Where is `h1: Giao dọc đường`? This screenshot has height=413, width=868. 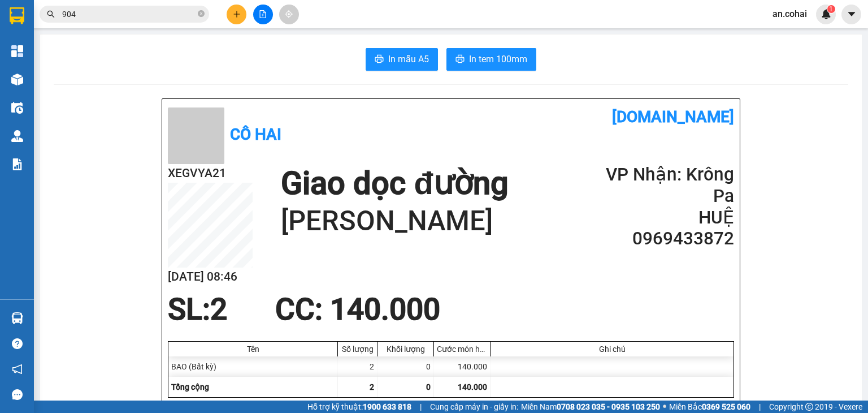 h1: Giao dọc đường is located at coordinates (395, 184).